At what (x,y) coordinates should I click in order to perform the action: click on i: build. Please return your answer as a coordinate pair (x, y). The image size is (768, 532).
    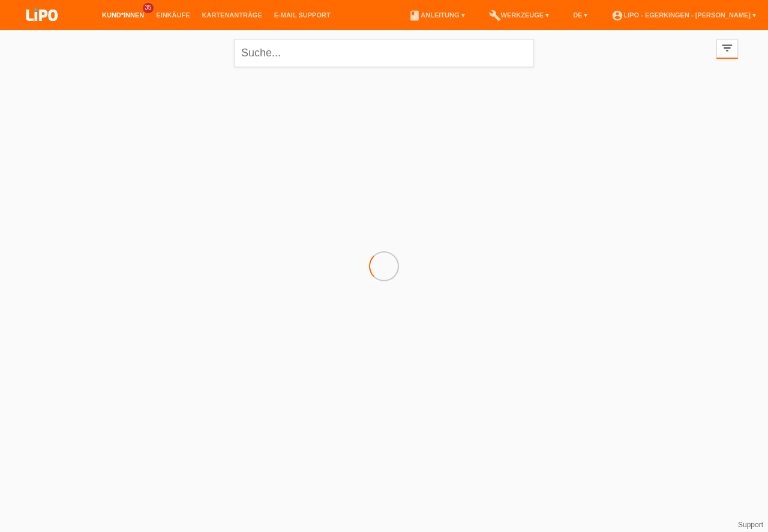
    Looking at the image, I should click on (495, 15).